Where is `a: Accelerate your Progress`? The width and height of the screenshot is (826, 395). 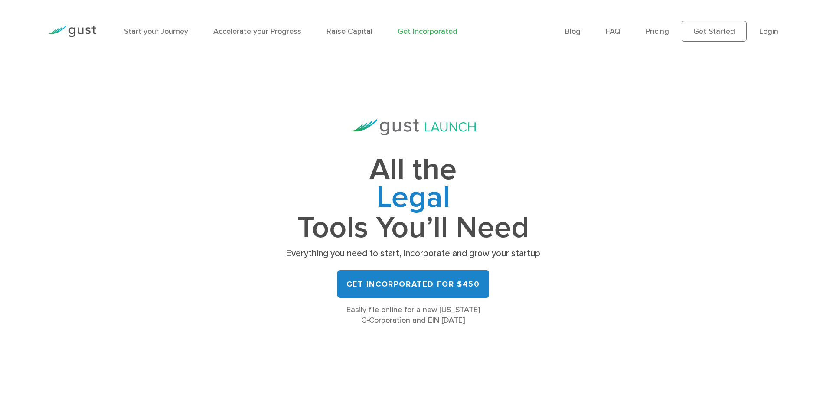
a: Accelerate your Progress is located at coordinates (257, 31).